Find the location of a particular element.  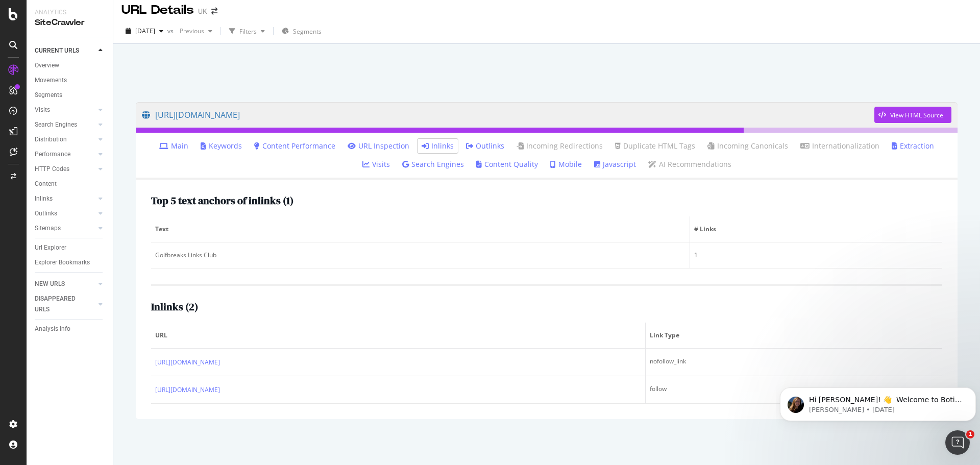

a: Explorer Bookmarks is located at coordinates (70, 262).